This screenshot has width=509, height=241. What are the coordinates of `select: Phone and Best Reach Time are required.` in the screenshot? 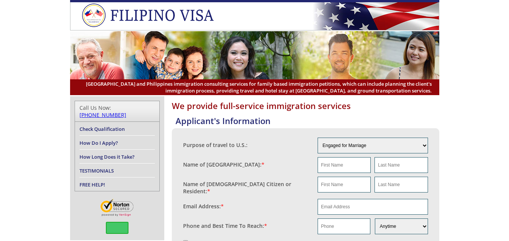 It's located at (401, 227).